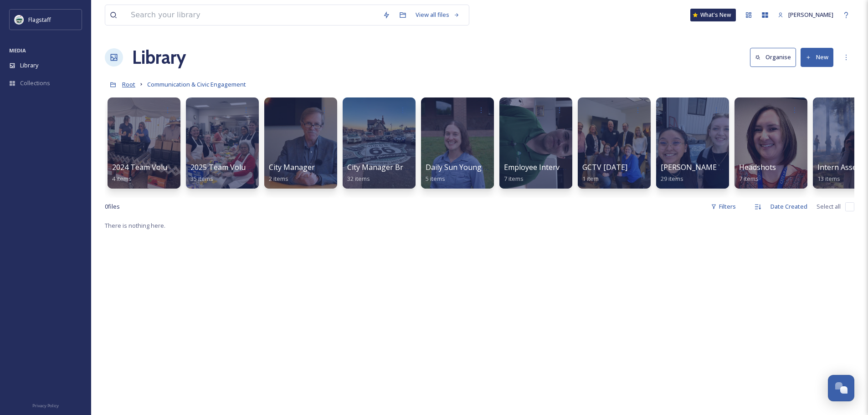 The height and width of the screenshot is (415, 868). What do you see at coordinates (252, 15) in the screenshot?
I see `input: Search your library` at bounding box center [252, 15].